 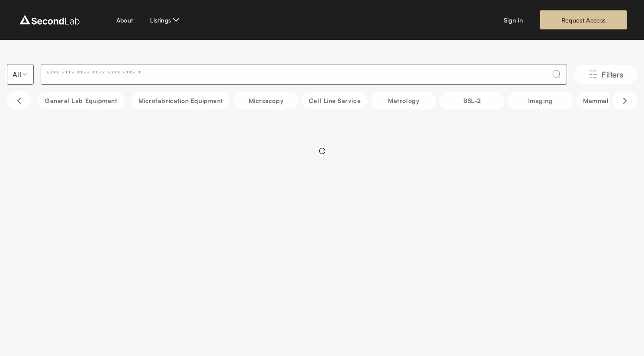 I want to click on button: Scroll left, so click(x=19, y=101).